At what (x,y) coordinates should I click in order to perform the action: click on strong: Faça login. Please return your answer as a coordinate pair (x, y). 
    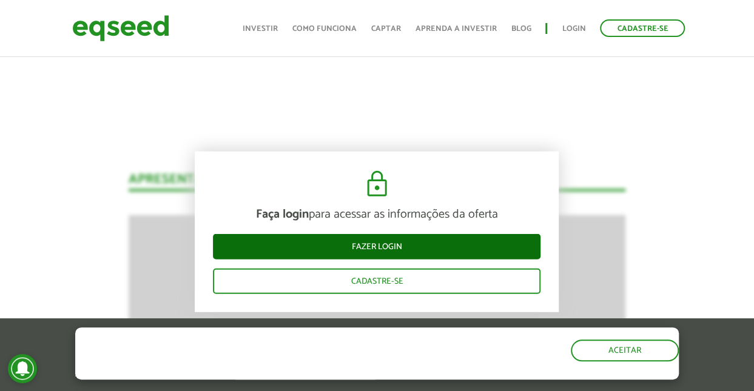
    Looking at the image, I should click on (282, 214).